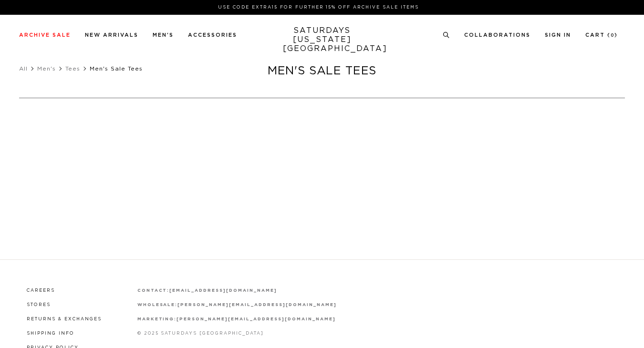  Describe the element at coordinates (612, 36) in the screenshot. I see `small: 0` at that location.